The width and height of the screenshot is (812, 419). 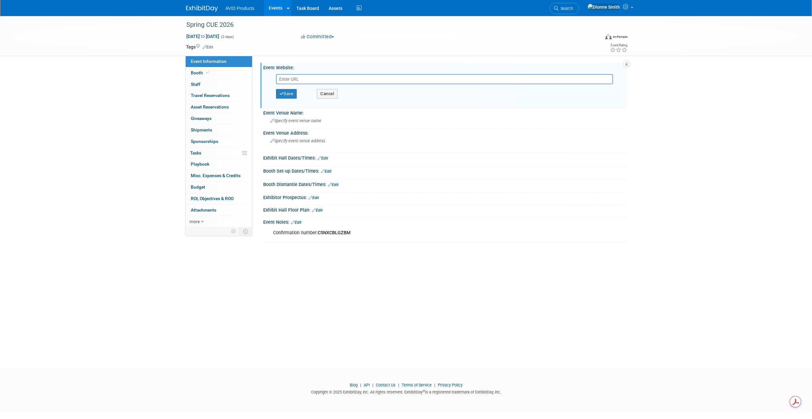 I want to click on a: Blog, so click(x=353, y=385).